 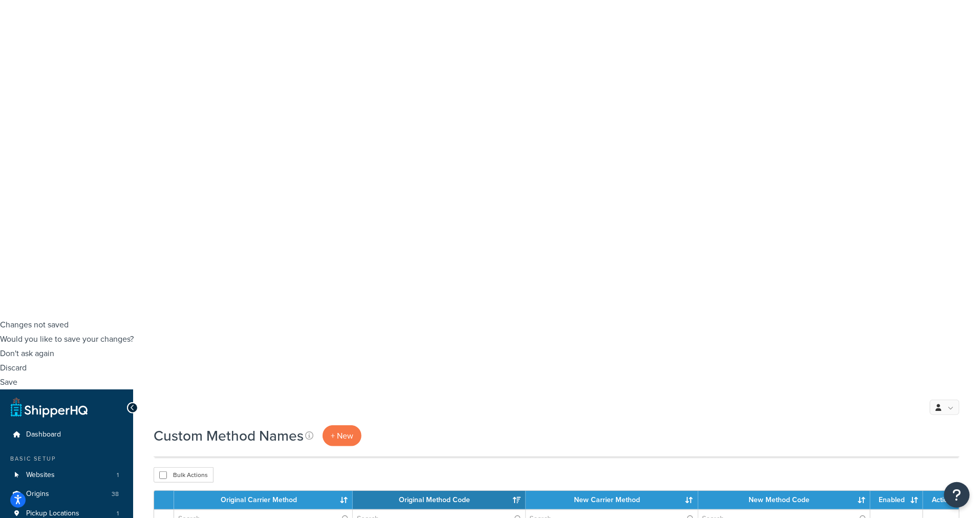 What do you see at coordinates (342, 436) in the screenshot?
I see `span: + New` at bounding box center [342, 436].